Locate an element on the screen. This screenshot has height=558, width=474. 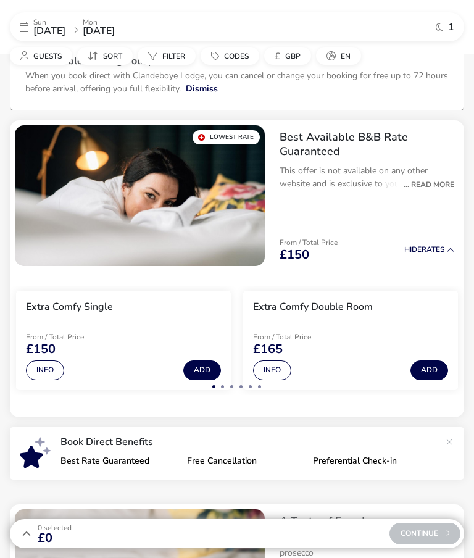
naf-pibe-menu-bar-item: Guests is located at coordinates (43, 56).